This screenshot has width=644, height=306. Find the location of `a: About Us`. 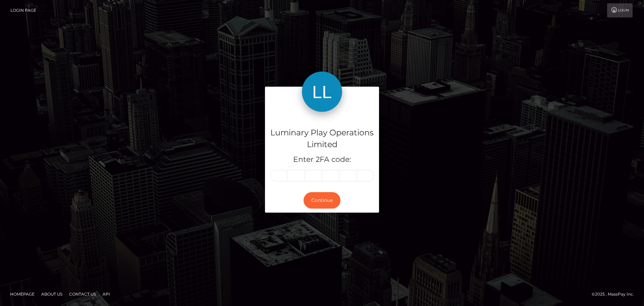

a: About Us is located at coordinates (52, 294).